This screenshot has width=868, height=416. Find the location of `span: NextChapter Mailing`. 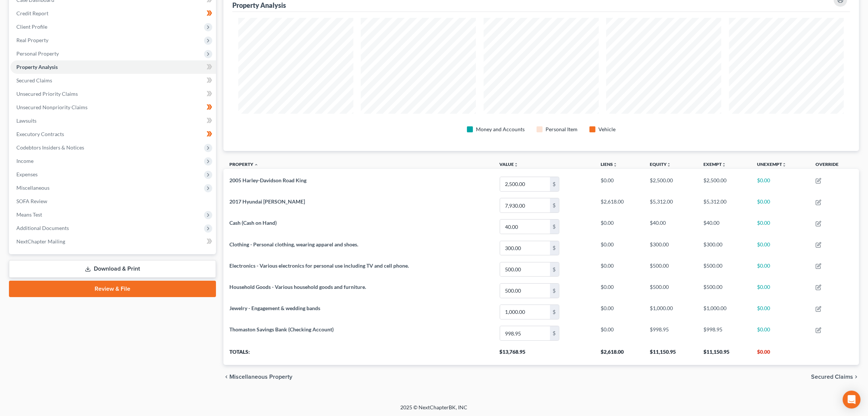

span: NextChapter Mailing is located at coordinates (40, 241).